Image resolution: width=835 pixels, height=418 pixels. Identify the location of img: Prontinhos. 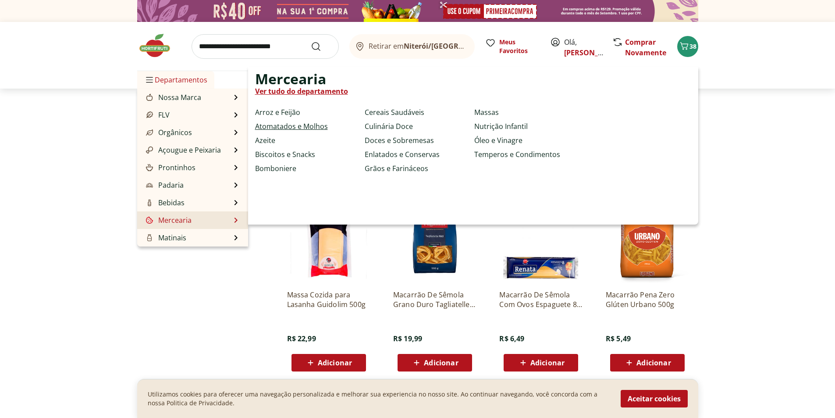
(150, 167).